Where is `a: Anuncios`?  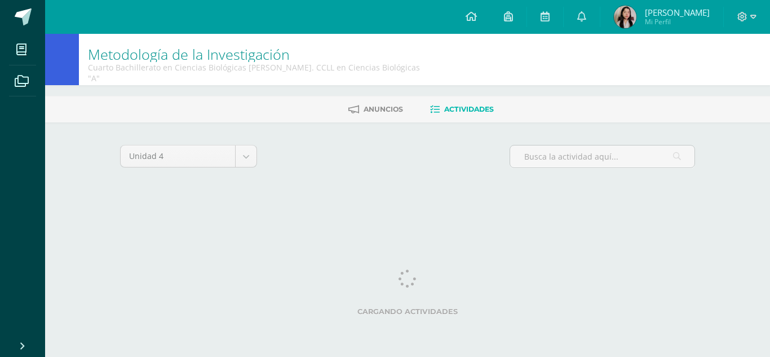 a: Anuncios is located at coordinates (375, 109).